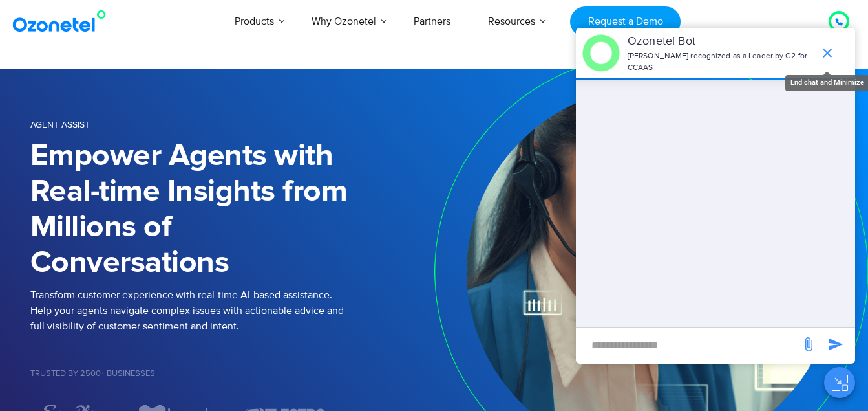 The height and width of the screenshot is (411, 868). What do you see at coordinates (601, 53) in the screenshot?
I see `img: header` at bounding box center [601, 53].